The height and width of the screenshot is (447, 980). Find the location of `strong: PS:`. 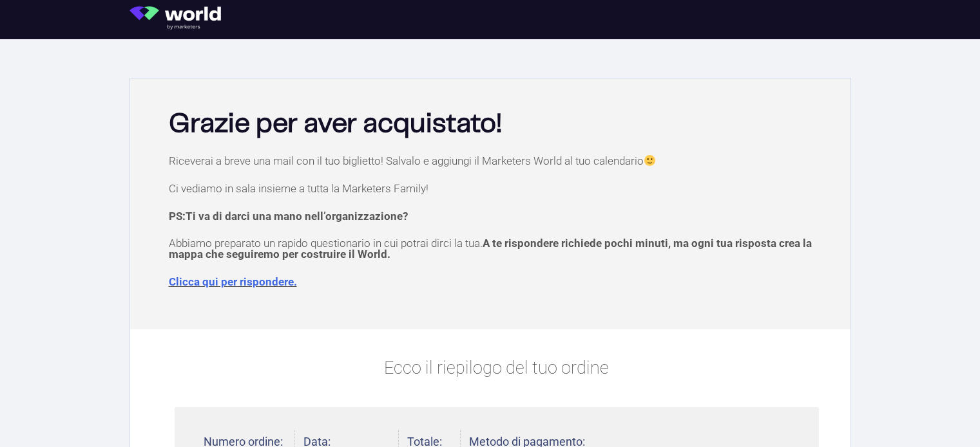

strong: PS: is located at coordinates (288, 216).